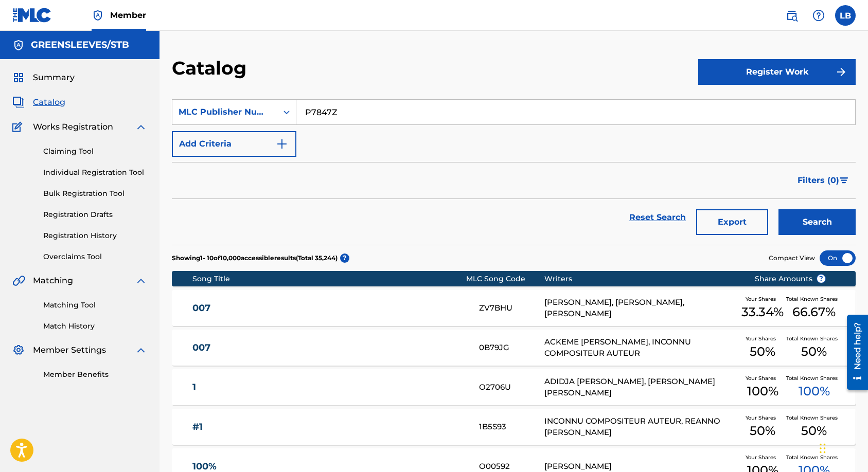 The width and height of the screenshot is (868, 472). Describe the element at coordinates (49, 102) in the screenshot. I see `span: Catalog` at that location.